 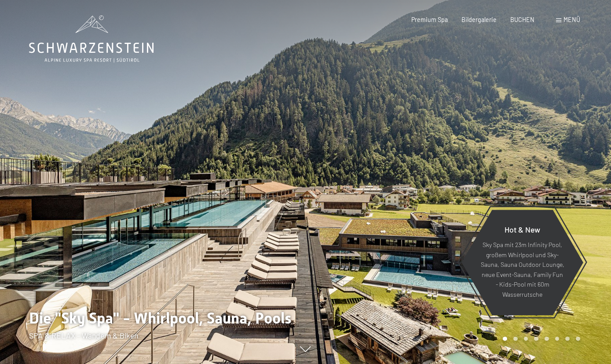 What do you see at coordinates (522, 229) in the screenshot?
I see `span: Hot & New` at bounding box center [522, 229].